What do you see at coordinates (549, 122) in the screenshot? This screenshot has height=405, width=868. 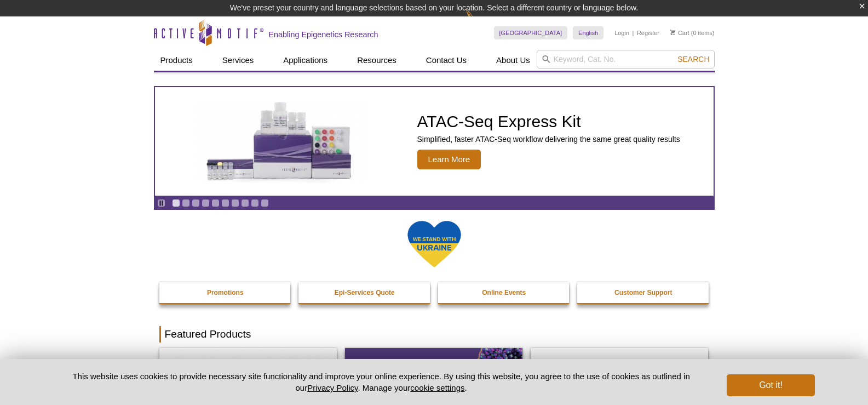 I see `h2: ATAC-Seq Express Kit` at bounding box center [549, 122].